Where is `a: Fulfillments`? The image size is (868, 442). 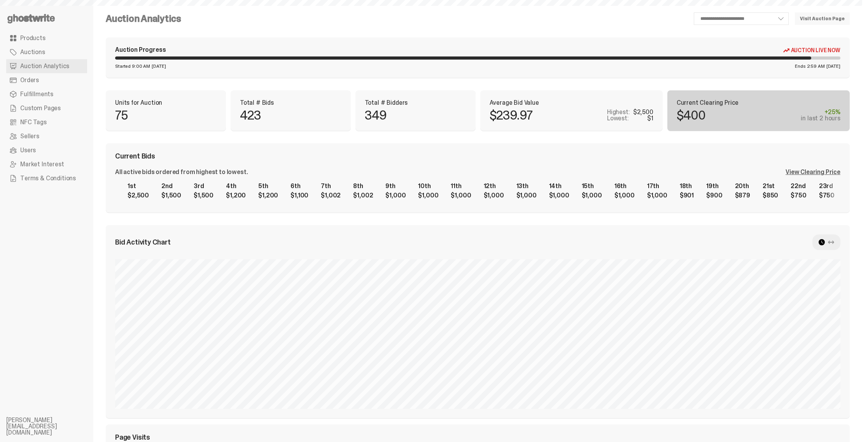 a: Fulfillments is located at coordinates (47, 94).